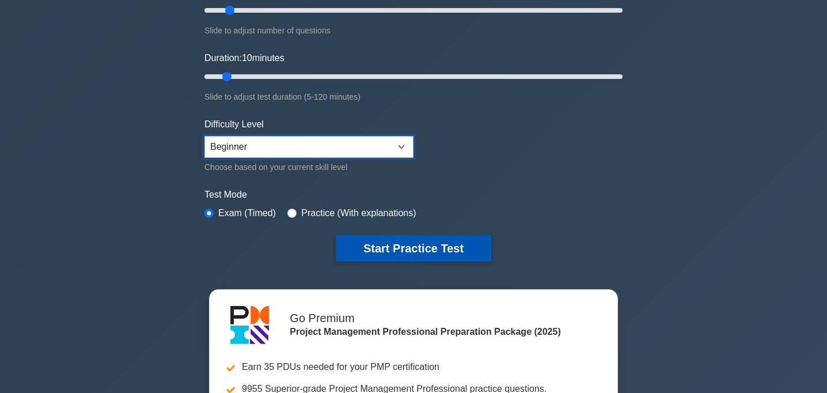 The image size is (827, 393). What do you see at coordinates (413, 195) in the screenshot?
I see `label: Test Mode` at bounding box center [413, 195].